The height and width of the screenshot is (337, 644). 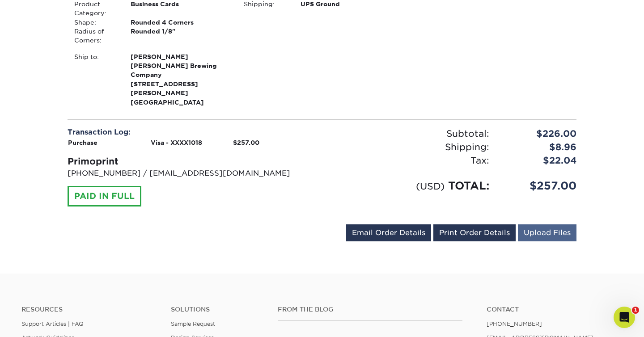 What do you see at coordinates (180, 36) in the screenshot?
I see `div: Rounded 1/8"` at bounding box center [180, 36].